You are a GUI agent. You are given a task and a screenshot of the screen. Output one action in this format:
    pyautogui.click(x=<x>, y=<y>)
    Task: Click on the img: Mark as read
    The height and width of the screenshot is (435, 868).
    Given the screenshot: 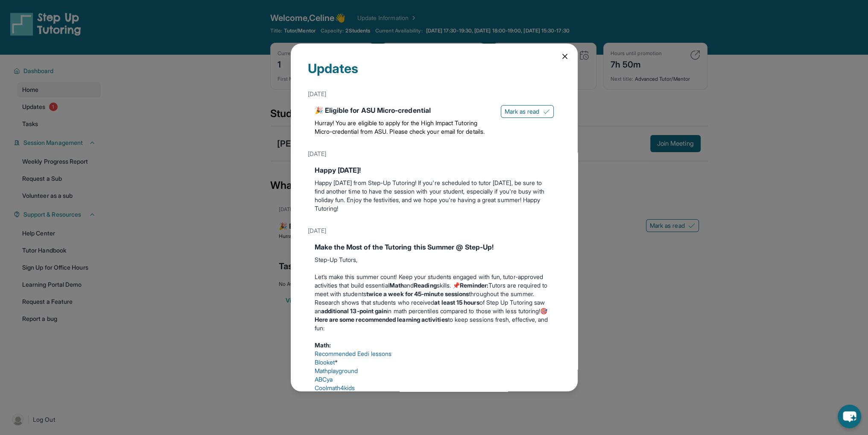 What is the action you would take?
    pyautogui.click(x=547, y=112)
    